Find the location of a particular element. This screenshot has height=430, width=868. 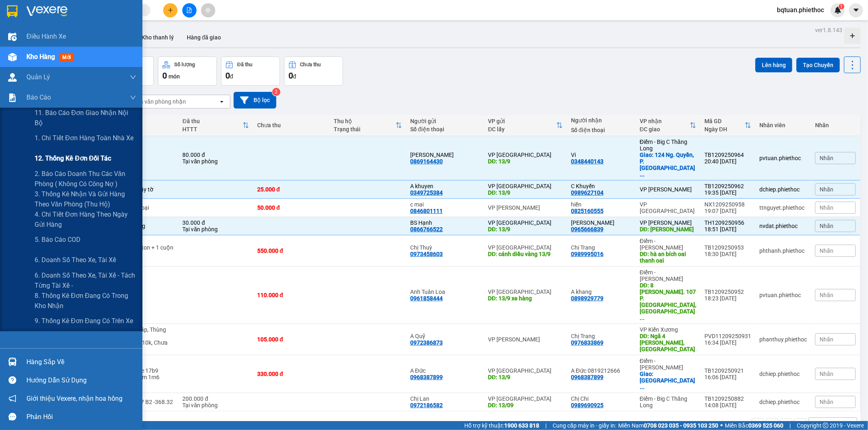

span: caret-down is located at coordinates (857, 10).